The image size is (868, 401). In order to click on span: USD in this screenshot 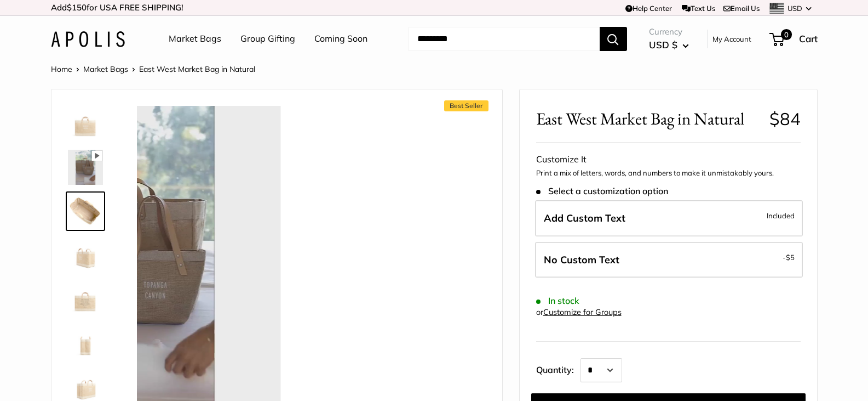, I will do `click(795, 8)`.